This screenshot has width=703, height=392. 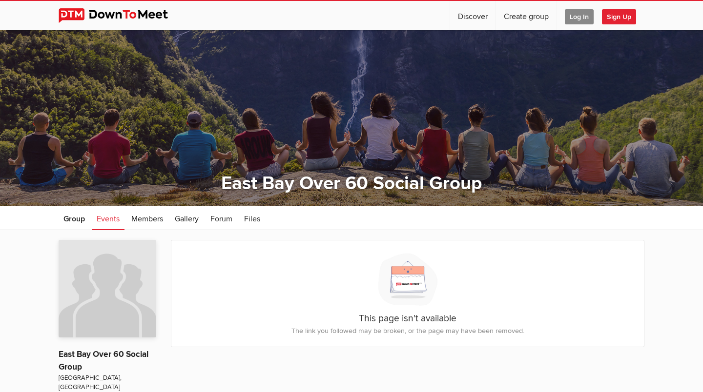 What do you see at coordinates (121, 16) in the screenshot?
I see `img: DownToMeet` at bounding box center [121, 16].